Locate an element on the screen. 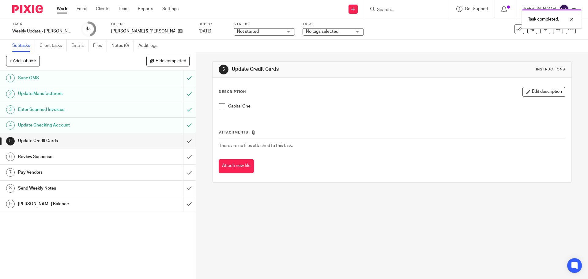  label: Task is located at coordinates (43, 24).